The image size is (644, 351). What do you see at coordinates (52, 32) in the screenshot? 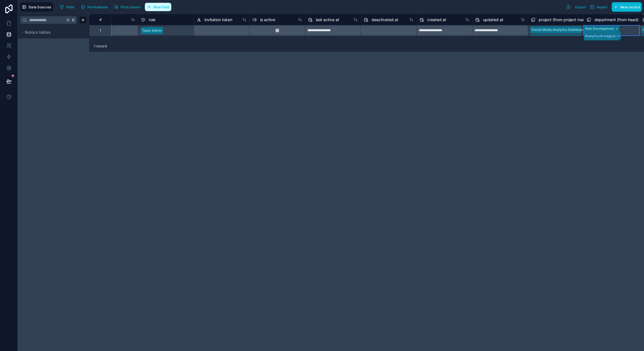
I see `button: Noloco tables` at bounding box center [52, 32].